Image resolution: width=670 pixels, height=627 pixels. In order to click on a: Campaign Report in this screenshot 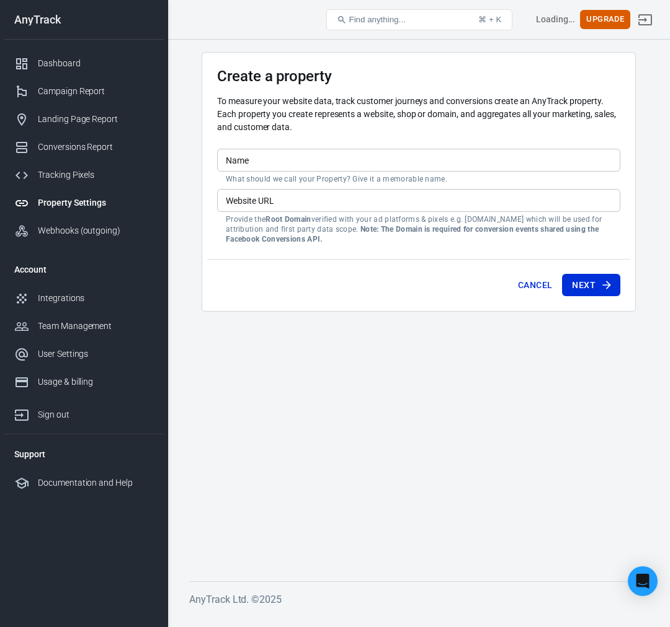, I will do `click(84, 91)`.